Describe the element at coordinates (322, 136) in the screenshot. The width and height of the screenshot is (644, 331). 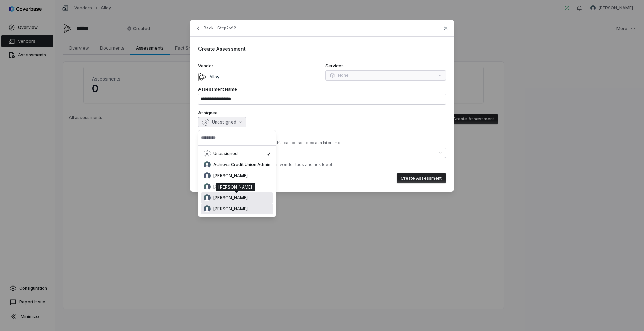
I see `label: Control Sets` at that location.